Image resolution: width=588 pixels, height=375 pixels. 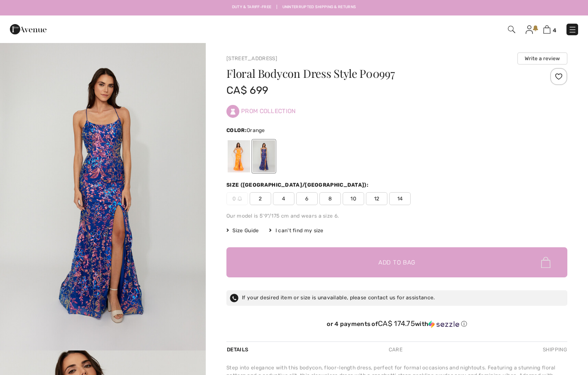 What do you see at coordinates (234, 298) in the screenshot?
I see `img: phone` at bounding box center [234, 298].